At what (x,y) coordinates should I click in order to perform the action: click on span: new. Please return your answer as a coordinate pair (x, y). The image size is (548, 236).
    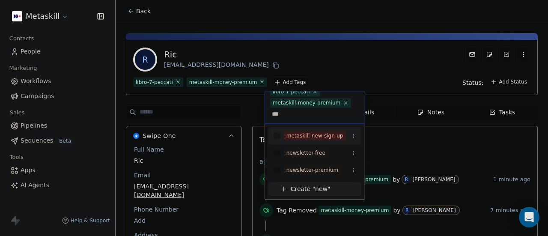
    Looking at the image, I should click on (321, 189).